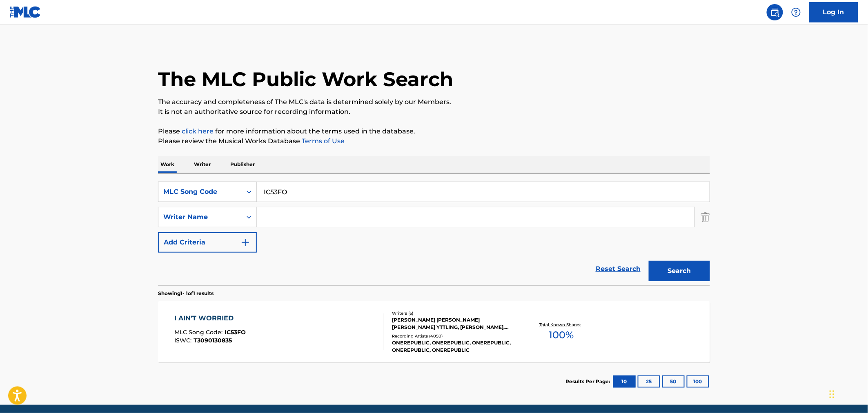 The height and width of the screenshot is (413, 868). Describe the element at coordinates (434, 112) in the screenshot. I see `p: It is not an authoritative source for recording information.` at that location.